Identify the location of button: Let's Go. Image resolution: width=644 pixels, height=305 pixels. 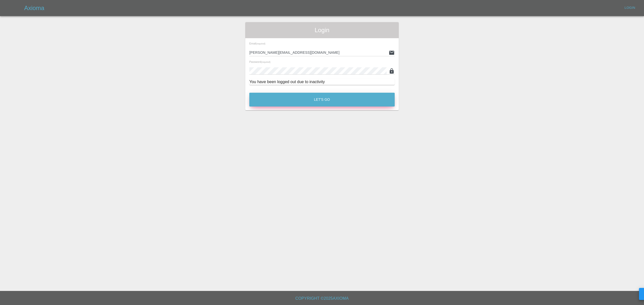
(322, 99).